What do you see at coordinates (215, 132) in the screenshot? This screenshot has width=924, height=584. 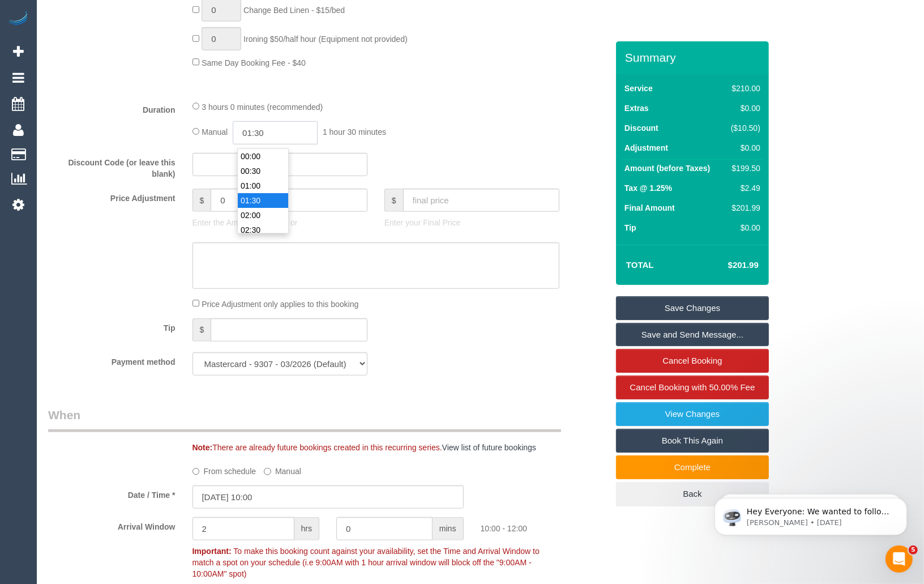 I see `span: Manual` at bounding box center [215, 132].